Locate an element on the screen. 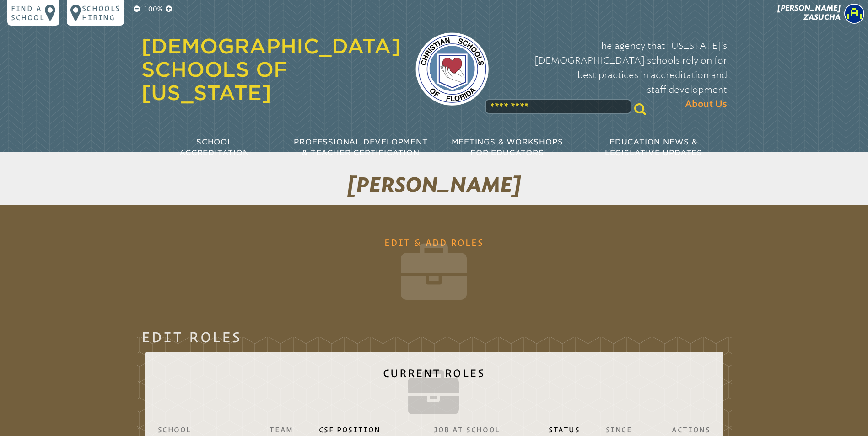 Image resolution: width=868 pixels, height=436 pixels. p: Job at School is located at coordinates (478, 430).